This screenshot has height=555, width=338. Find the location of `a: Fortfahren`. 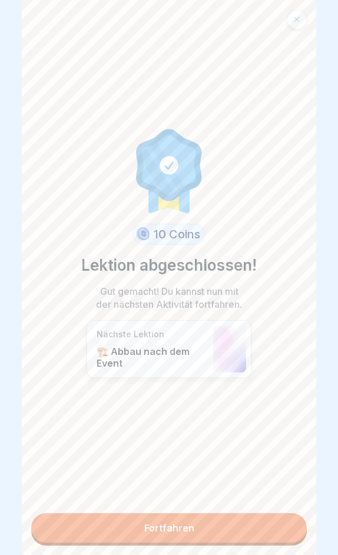

a: Fortfahren is located at coordinates (169, 528).